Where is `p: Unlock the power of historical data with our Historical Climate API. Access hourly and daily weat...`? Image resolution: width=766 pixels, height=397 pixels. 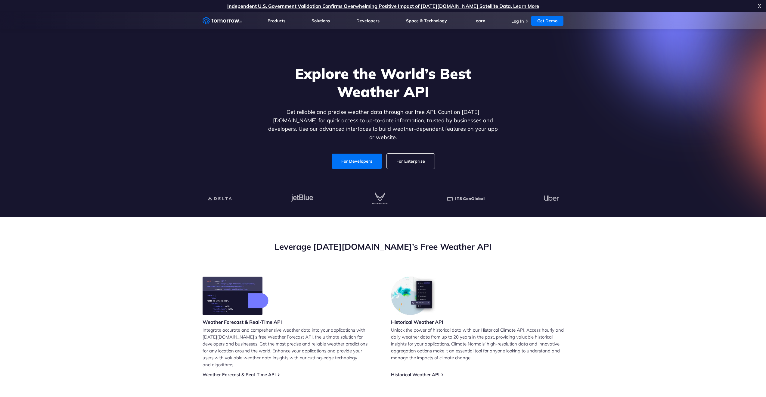 p: Unlock the power of historical data with our Historical Climate API. Access hourly and daily weat... is located at coordinates (477, 343).